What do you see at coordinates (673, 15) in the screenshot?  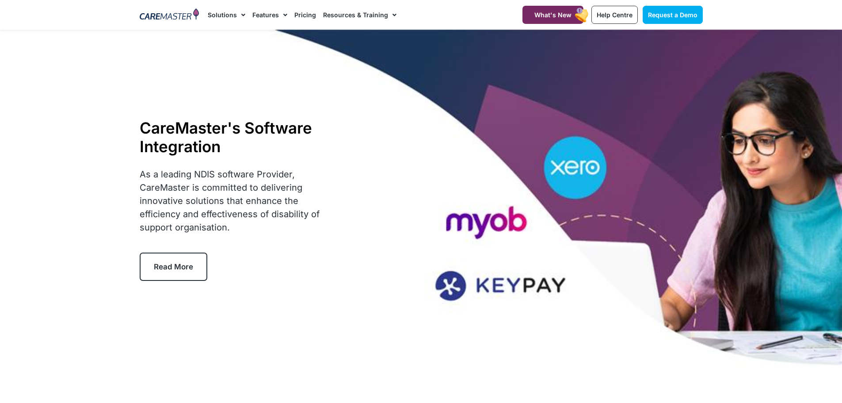 I see `span: Request a Demo` at bounding box center [673, 15].